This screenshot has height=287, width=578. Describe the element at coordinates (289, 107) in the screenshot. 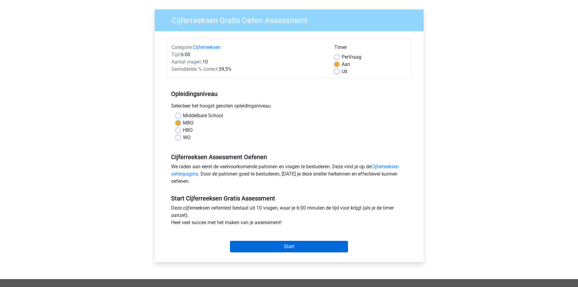

I see `div: Selecteer het hoogst genoten opleidingsniveau.` at that location.